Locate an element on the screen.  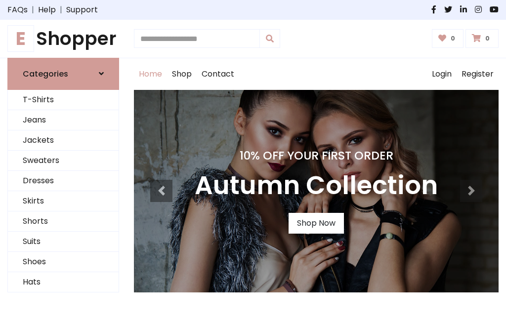
h6: Categories is located at coordinates (45, 74).